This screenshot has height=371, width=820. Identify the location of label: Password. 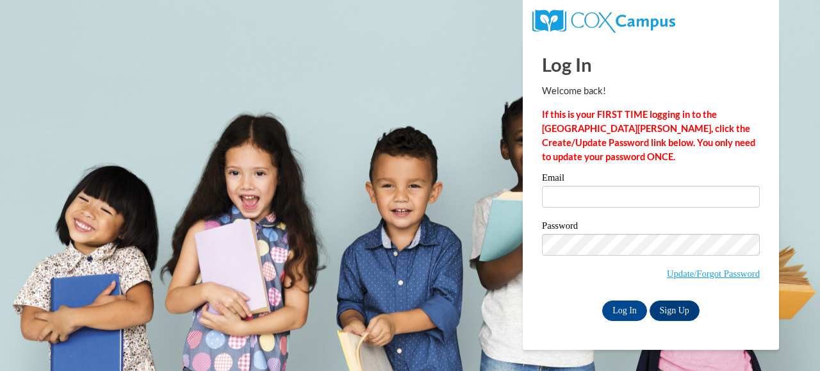
(651, 227).